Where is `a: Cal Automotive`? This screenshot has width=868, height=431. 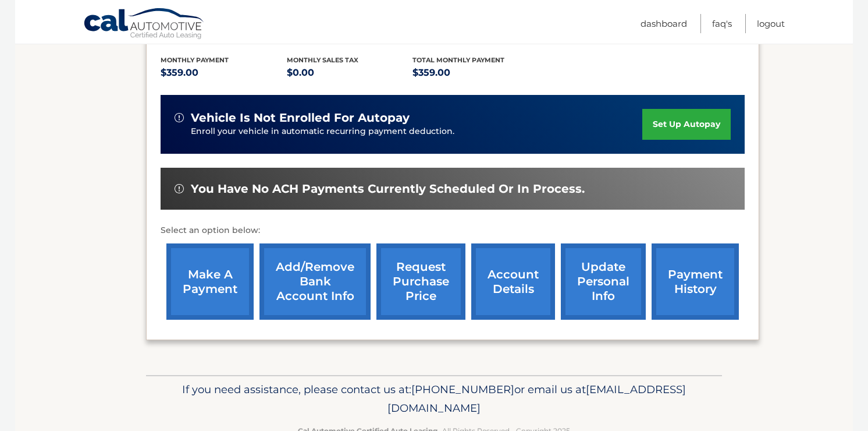
a: Cal Automotive is located at coordinates (144, 24).